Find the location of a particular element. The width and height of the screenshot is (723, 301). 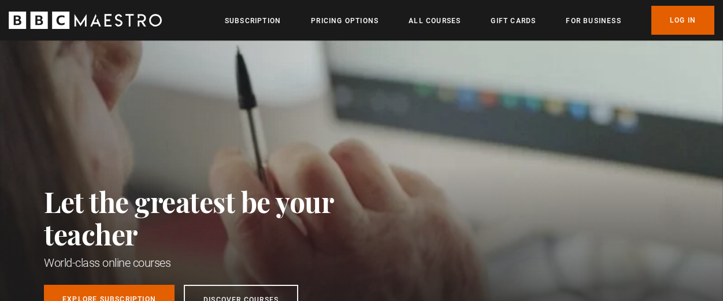

nav: Primary is located at coordinates (469, 20).